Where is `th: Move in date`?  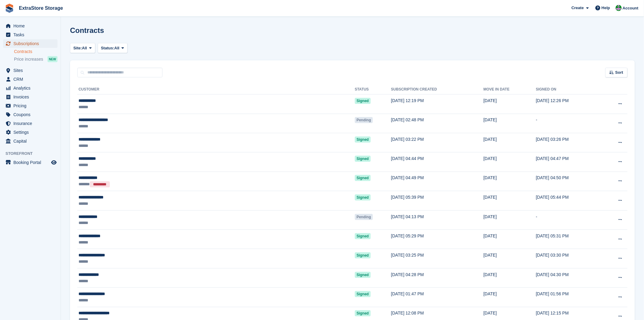 th: Move in date is located at coordinates (510, 89).